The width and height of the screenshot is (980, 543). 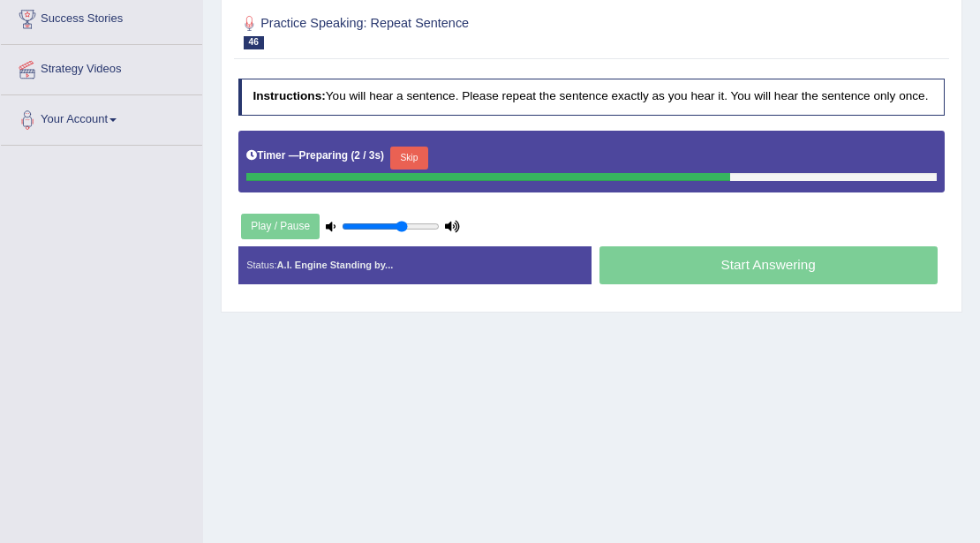 What do you see at coordinates (591, 97) in the screenshot?
I see `h4: You will hear a sentence. Please repeat the sentence exactly as you hear it. You will hear the se...` at bounding box center [591, 97].